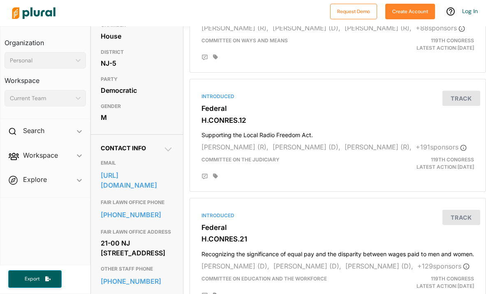 The width and height of the screenshot is (486, 294). Describe the element at coordinates (441, 147) in the screenshot. I see `span: + 191 sponsor s` at that location.